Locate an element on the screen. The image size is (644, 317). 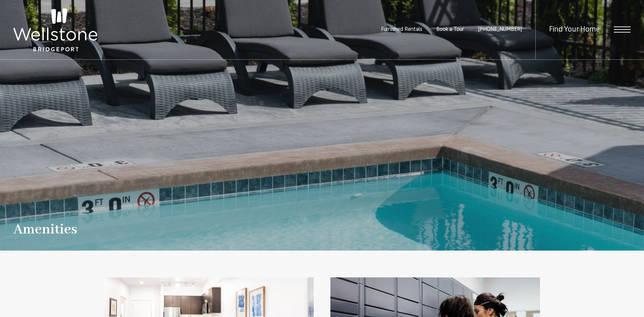
button: Open Menu is located at coordinates (622, 30).